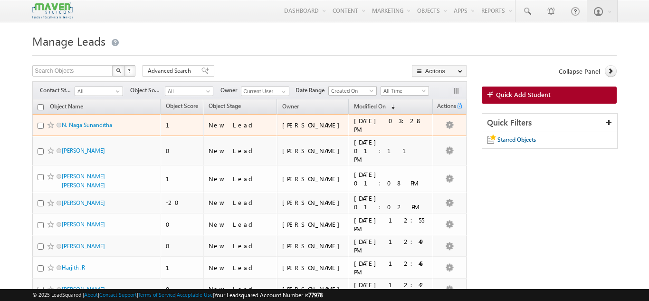 The height and width of the screenshot is (301, 649). Describe the element at coordinates (91, 294) in the screenshot. I see `a: About` at that location.